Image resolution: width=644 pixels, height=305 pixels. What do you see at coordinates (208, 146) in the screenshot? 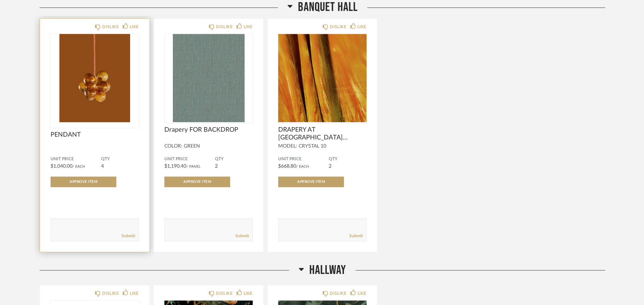
I see `div: COLOR: GREEN` at bounding box center [208, 146].